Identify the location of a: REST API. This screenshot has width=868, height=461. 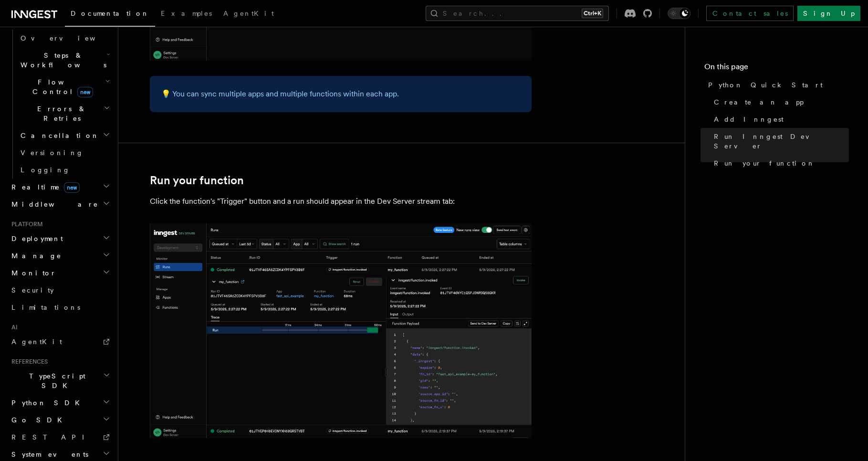
(59, 437).